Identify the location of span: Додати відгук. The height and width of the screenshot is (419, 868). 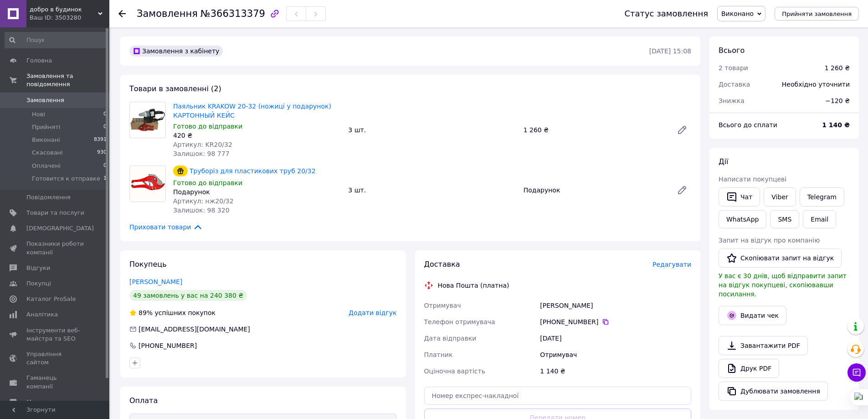
(373, 312).